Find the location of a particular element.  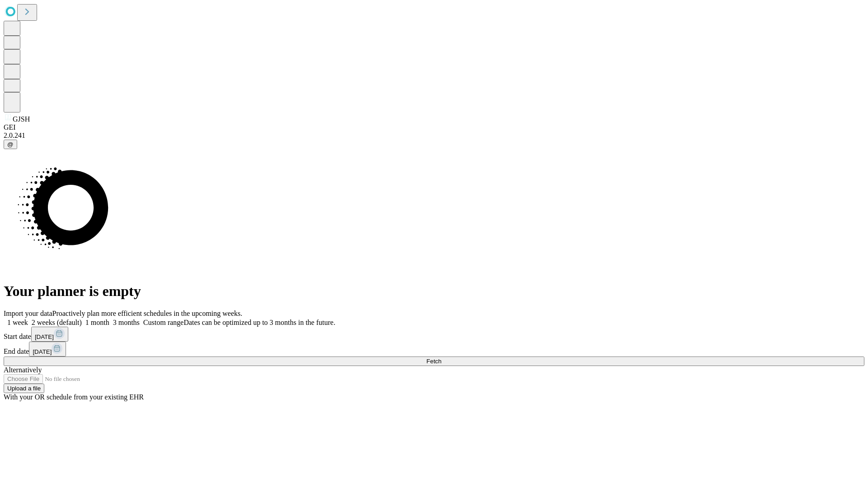

h1: Your planner is empty is located at coordinates (434, 291).